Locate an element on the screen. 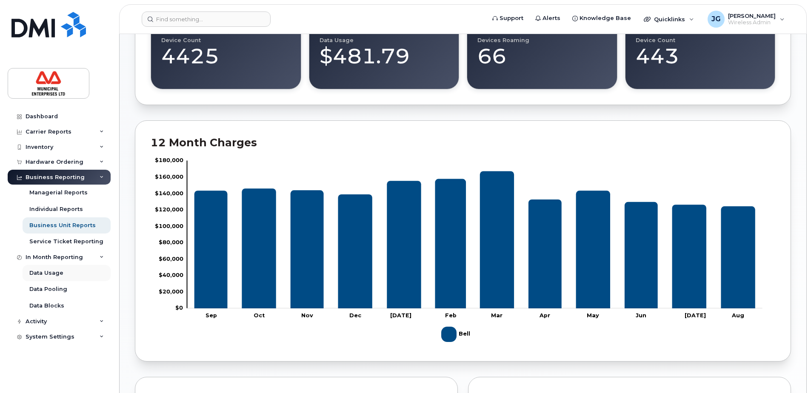 The image size is (811, 393). tspan: $40,000 is located at coordinates (171, 275).